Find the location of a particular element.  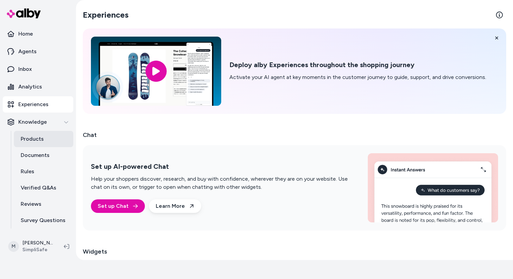

h2: Chat is located at coordinates (295, 135).